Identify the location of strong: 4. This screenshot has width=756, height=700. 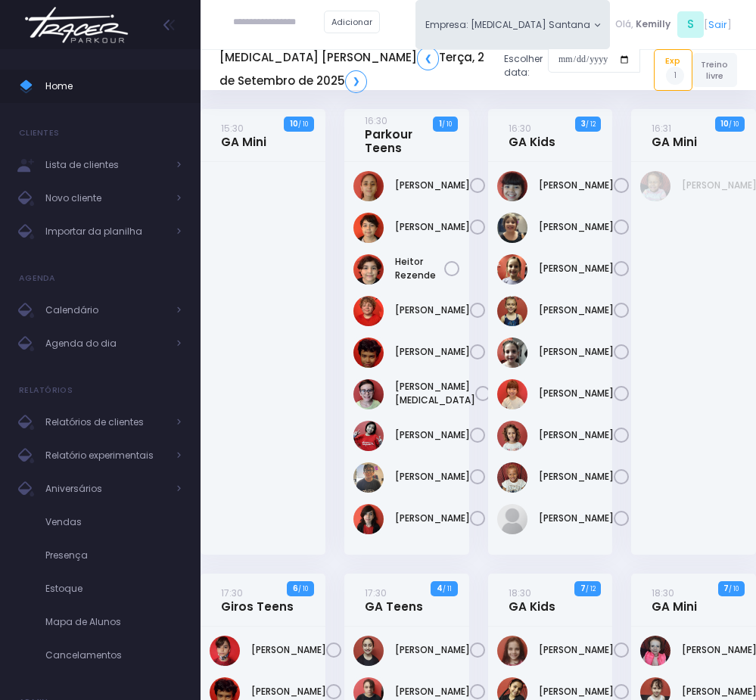
(440, 588).